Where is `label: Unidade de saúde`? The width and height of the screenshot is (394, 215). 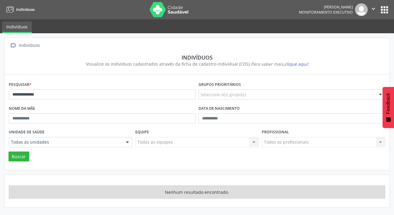 label: Unidade de saúde is located at coordinates (27, 132).